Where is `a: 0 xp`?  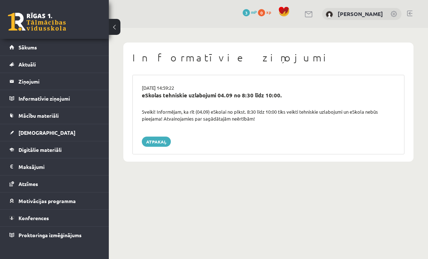
a: 0 xp is located at coordinates (266, 12).